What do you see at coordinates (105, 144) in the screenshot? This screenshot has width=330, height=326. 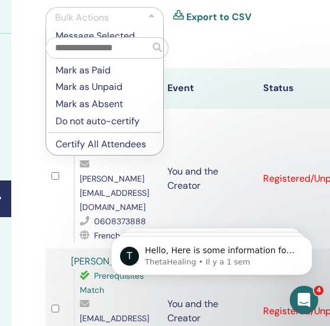 I see `p: Certify All Attendees` at bounding box center [105, 144].